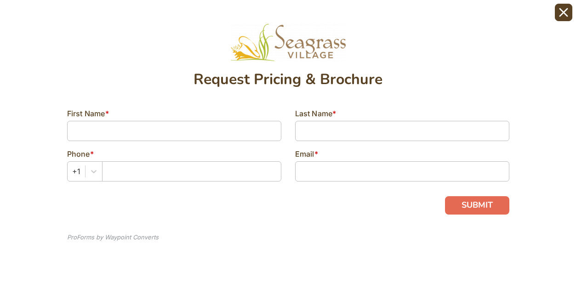 This screenshot has height=306, width=576. What do you see at coordinates (288, 80) in the screenshot?
I see `div: Request Pricing & Brochure` at bounding box center [288, 80].